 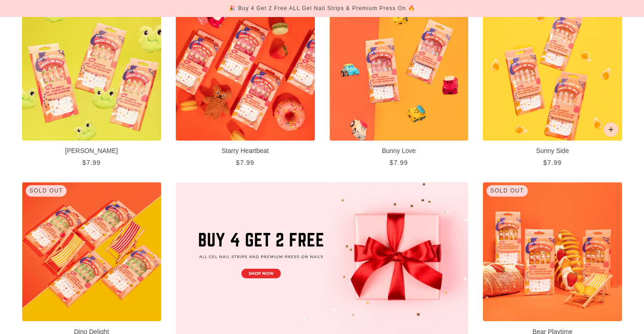 What do you see at coordinates (399, 151) in the screenshot?
I see `p: Bunny Love` at bounding box center [399, 151].